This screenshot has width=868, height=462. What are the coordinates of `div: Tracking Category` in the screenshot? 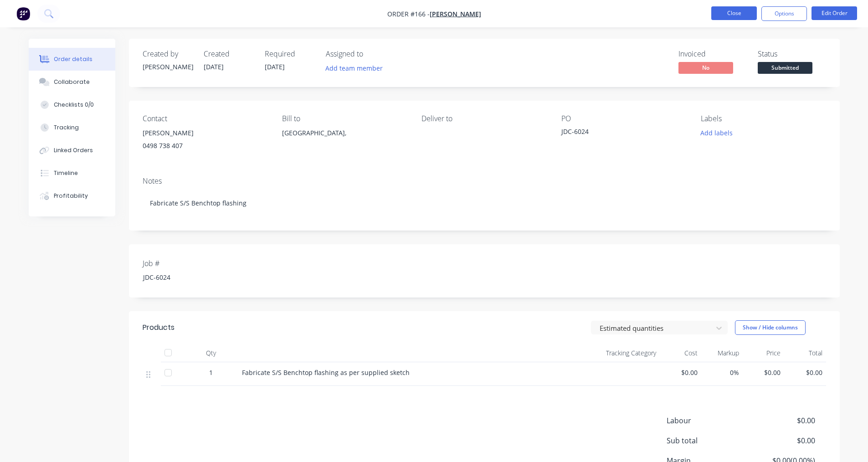 It's located at (608, 353).